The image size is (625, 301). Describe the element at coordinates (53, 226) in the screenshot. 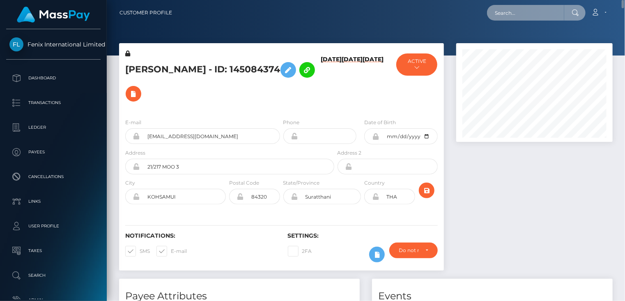

I see `a: User Profile` at that location.